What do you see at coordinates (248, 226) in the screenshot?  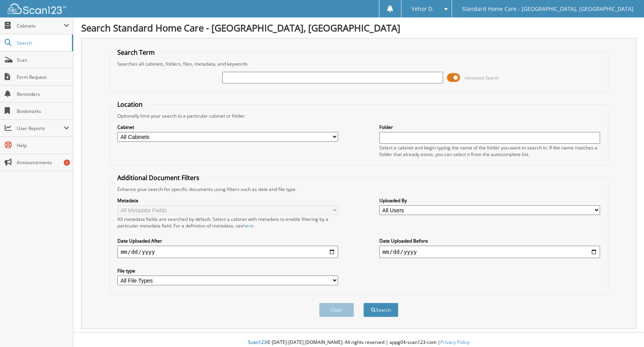 I see `a: here` at bounding box center [248, 226].